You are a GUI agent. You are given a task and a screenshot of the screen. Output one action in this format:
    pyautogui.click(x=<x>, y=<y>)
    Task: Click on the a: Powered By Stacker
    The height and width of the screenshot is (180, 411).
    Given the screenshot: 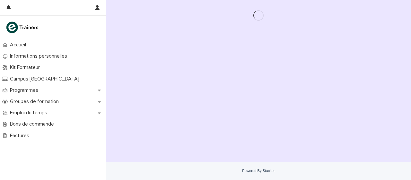 What is the action you would take?
    pyautogui.click(x=258, y=170)
    